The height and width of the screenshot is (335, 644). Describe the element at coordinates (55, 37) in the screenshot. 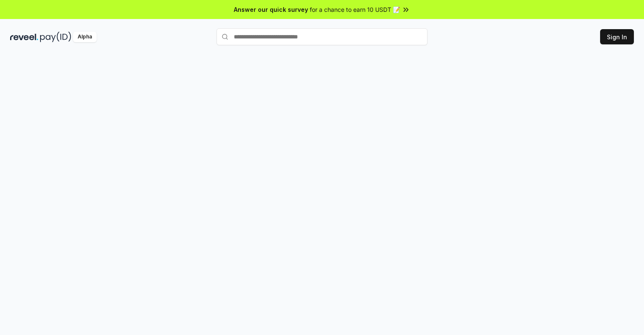

I see `img: pay_id` at that location.